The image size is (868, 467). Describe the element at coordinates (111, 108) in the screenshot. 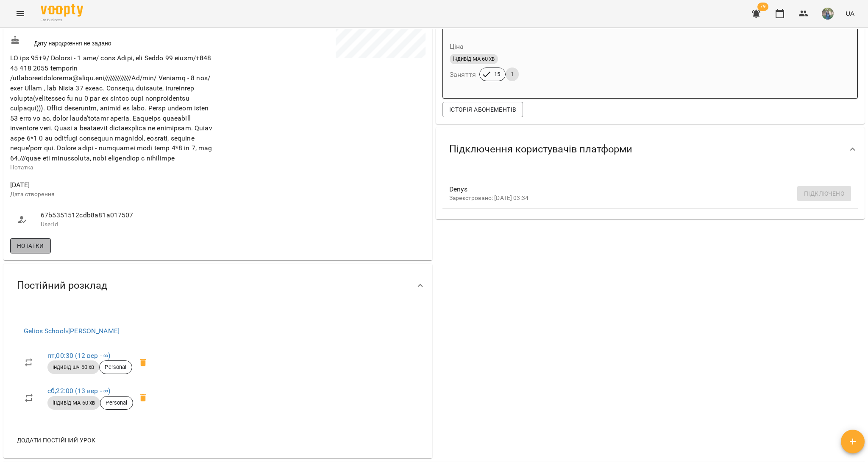

I see `span: LO ips 95+9/ Dolorsi - 1 ame/ cons Adipi, eli Seddo 99 eiusm/+848 45 418 2055 temporin /utlaboree...` at that location.